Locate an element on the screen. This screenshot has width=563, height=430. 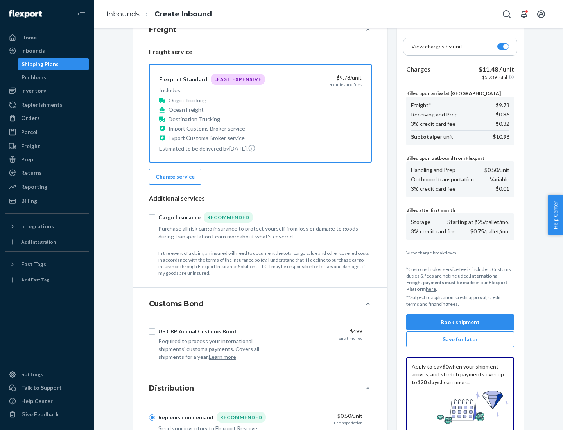
div: Give Feedback is located at coordinates (40, 414).